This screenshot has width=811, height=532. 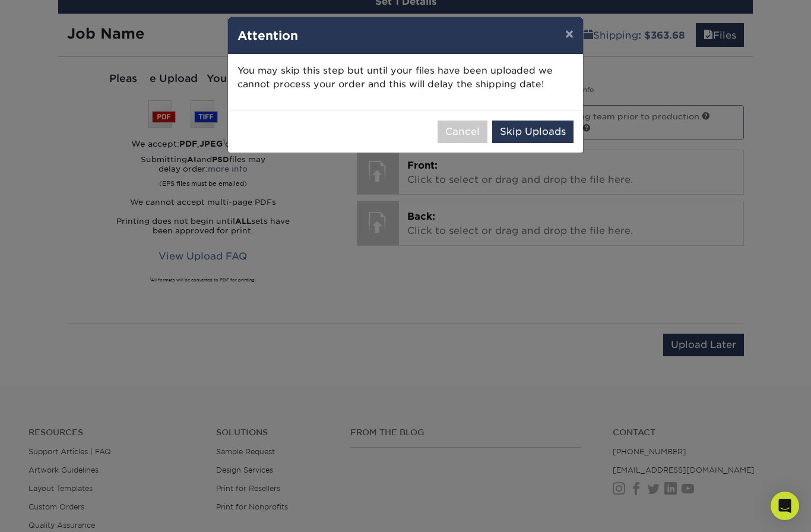 What do you see at coordinates (406, 78) in the screenshot?
I see `p: You may skip this step but until your files have been uploaded we cannot process your order and t...` at bounding box center [406, 78].